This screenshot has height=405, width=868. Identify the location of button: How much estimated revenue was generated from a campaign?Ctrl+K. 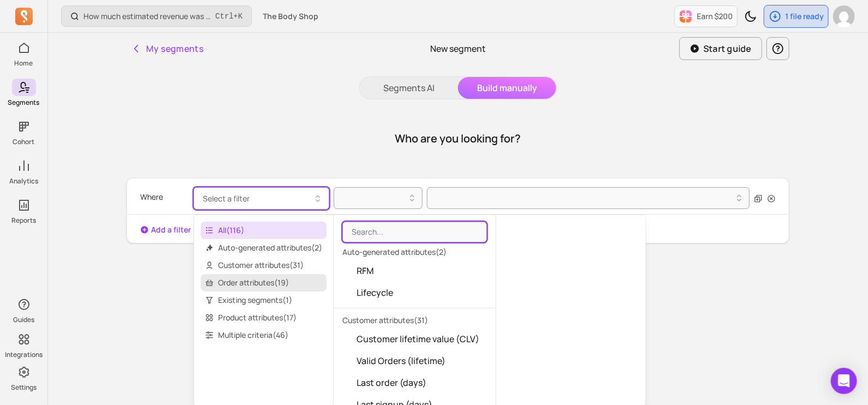
(157, 16).